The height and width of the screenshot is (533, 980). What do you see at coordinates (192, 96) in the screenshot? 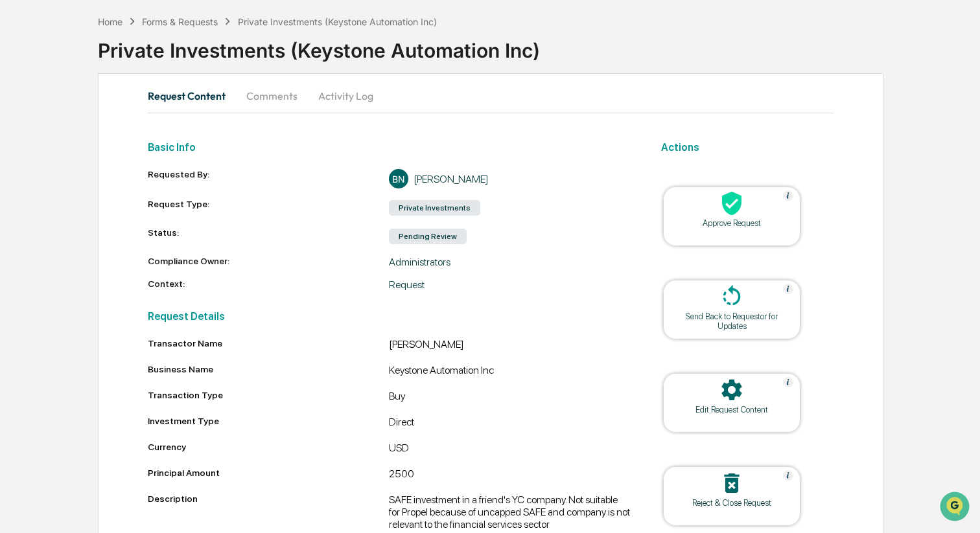
I see `button: Request Content` at bounding box center [192, 96].